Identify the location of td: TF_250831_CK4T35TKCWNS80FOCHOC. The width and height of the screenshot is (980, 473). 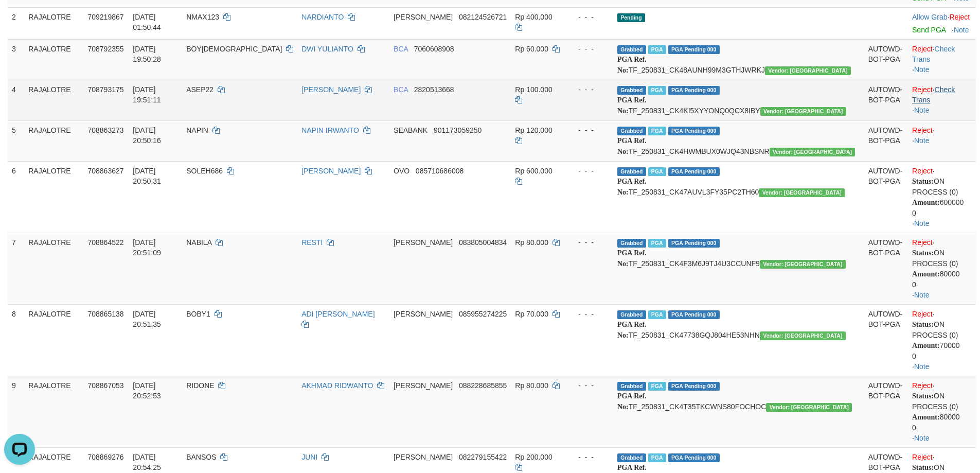
(739, 411).